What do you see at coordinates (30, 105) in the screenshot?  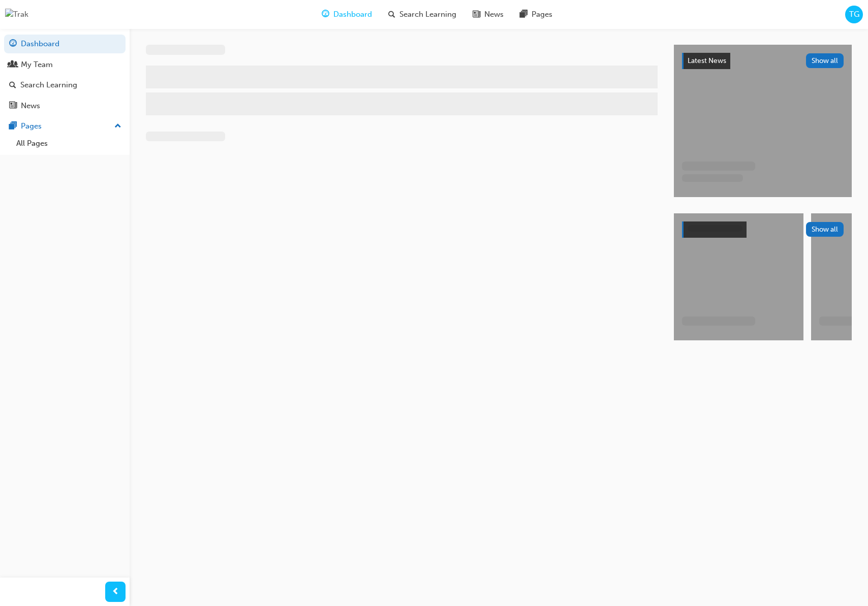 I see `div: News` at bounding box center [30, 105].